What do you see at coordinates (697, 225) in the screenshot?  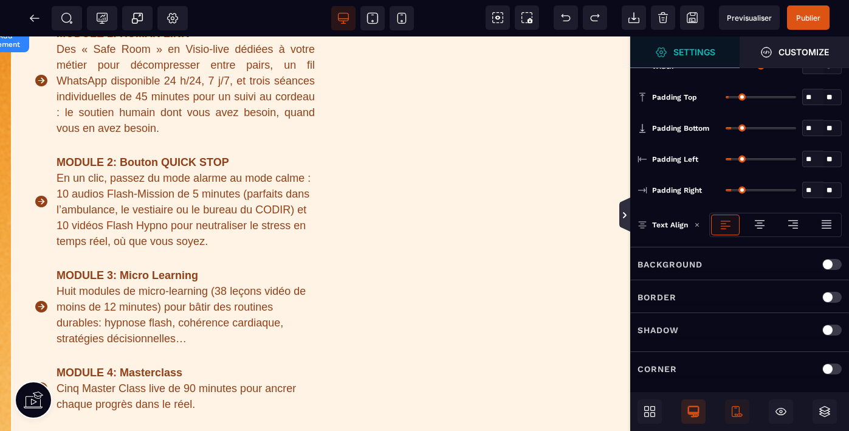 I see `img: loading` at bounding box center [697, 225].